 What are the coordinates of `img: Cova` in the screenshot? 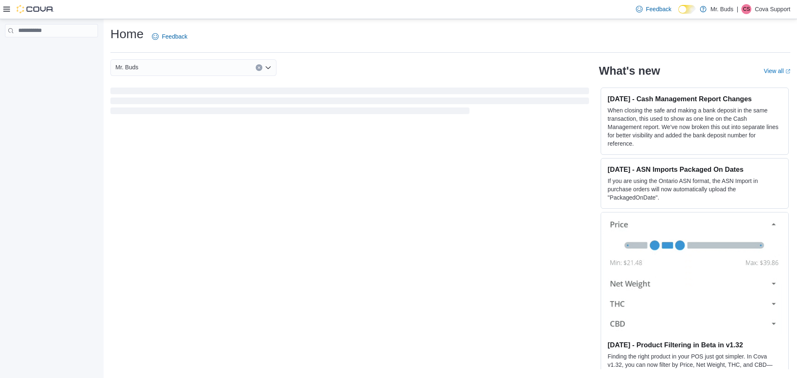 It's located at (35, 9).